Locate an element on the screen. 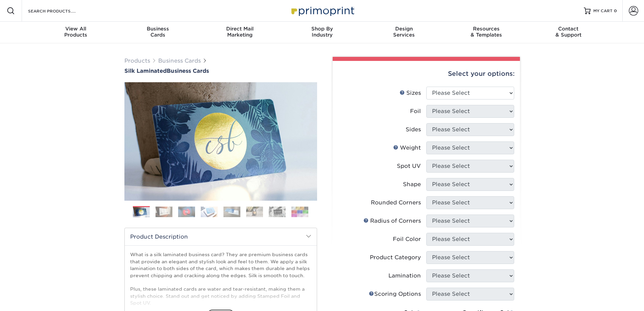  div: Spot UV is located at coordinates (409, 166).